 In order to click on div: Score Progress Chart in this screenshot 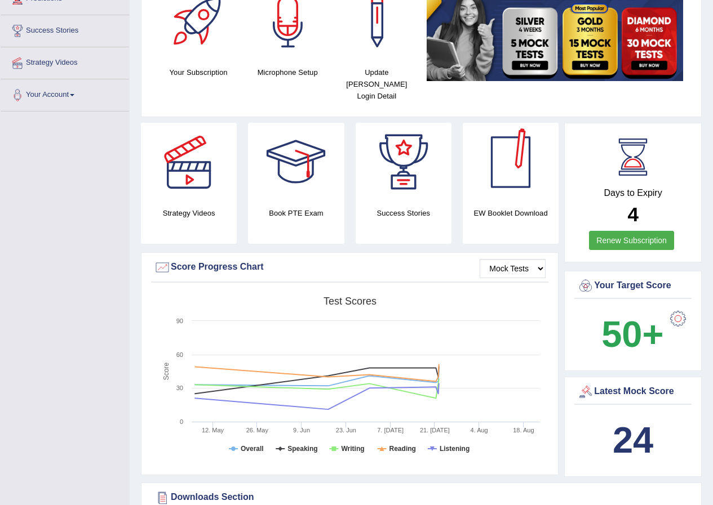, I will do `click(349, 268)`.